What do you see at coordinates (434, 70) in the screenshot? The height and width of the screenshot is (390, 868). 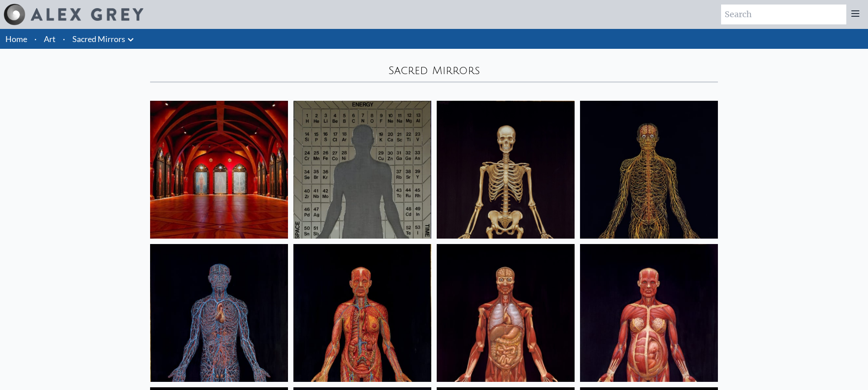 I see `div: Sacred Mirrors` at bounding box center [434, 70].